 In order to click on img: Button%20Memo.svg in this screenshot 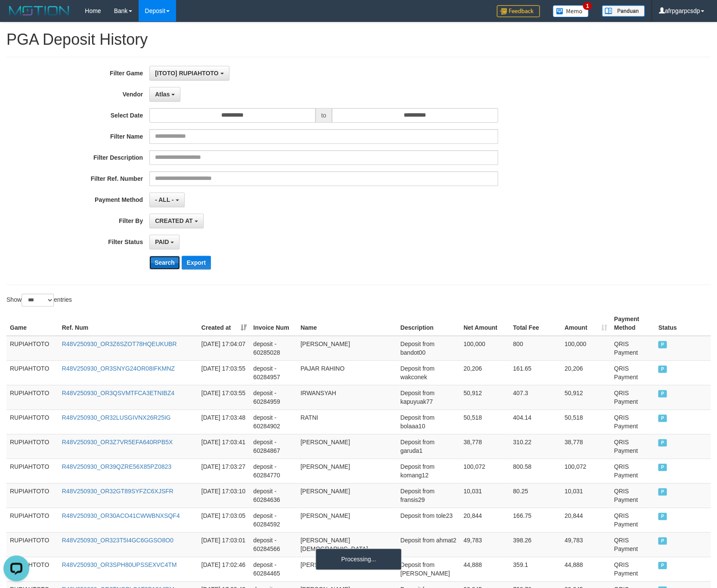, I will do `click(571, 11)`.